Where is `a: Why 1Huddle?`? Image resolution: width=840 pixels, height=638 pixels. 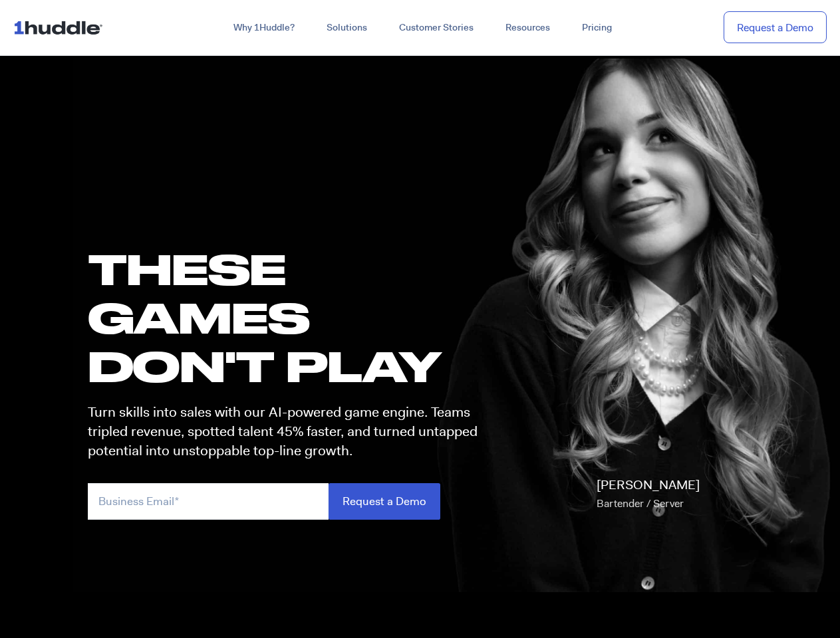
a: Why 1Huddle? is located at coordinates (264, 28).